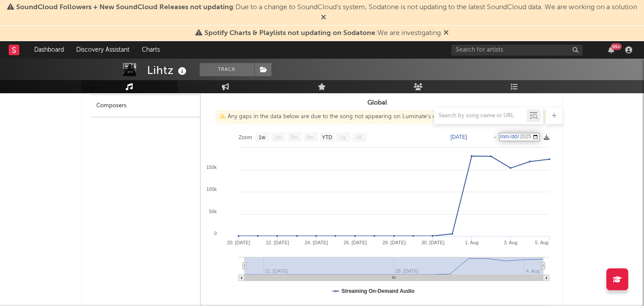 This screenshot has width=644, height=306. I want to click on input: Search for artists, so click(517, 50).